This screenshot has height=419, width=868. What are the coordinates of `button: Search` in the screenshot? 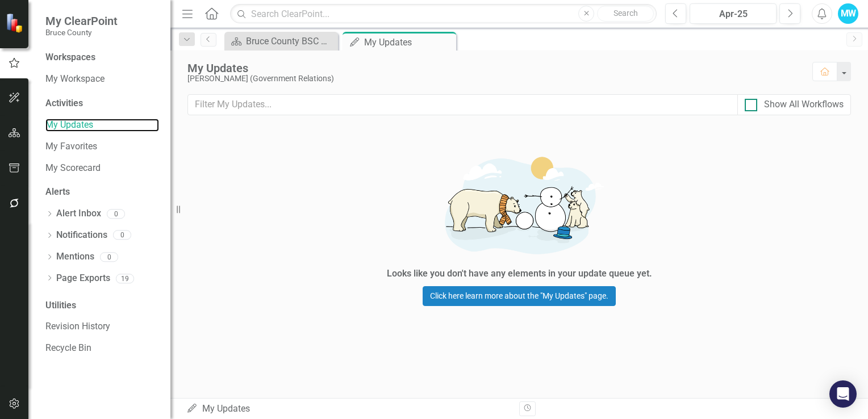 It's located at (625, 13).